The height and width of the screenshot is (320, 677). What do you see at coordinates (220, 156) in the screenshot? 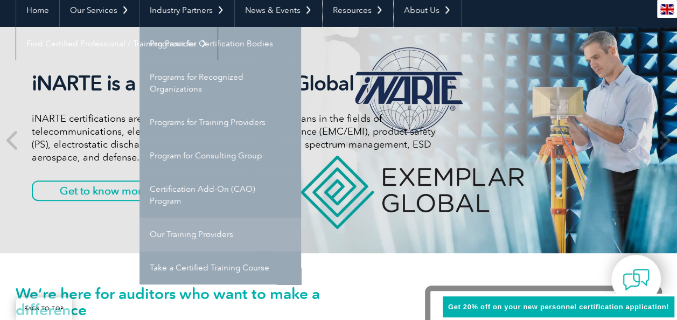
I see `a: Program for Consulting Group` at bounding box center [220, 156].